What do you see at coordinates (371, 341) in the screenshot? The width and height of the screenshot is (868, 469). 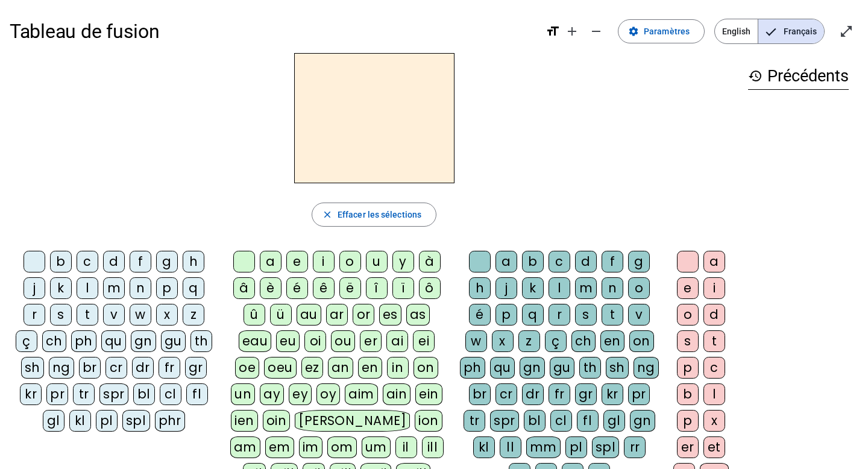 I see `div: er` at bounding box center [371, 341].